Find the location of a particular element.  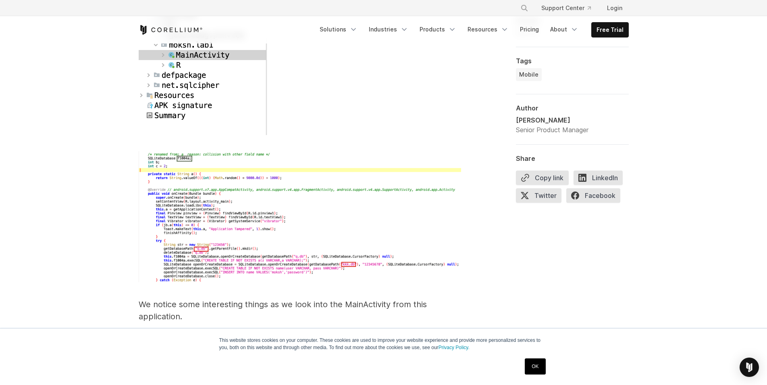

a: Industries is located at coordinates (389, 29).